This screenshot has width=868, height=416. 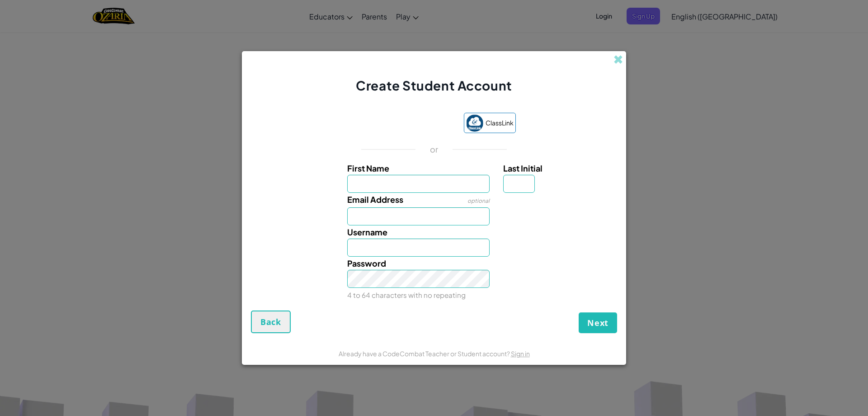 I want to click on span: Password, so click(x=367, y=263).